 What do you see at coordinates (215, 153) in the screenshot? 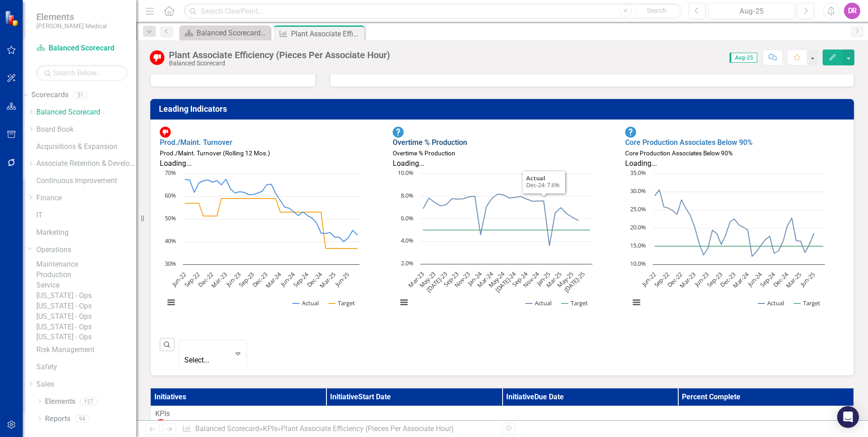
I see `small: Prod./Maint. Turnover (Rolling 12 Mos.)` at bounding box center [215, 153].